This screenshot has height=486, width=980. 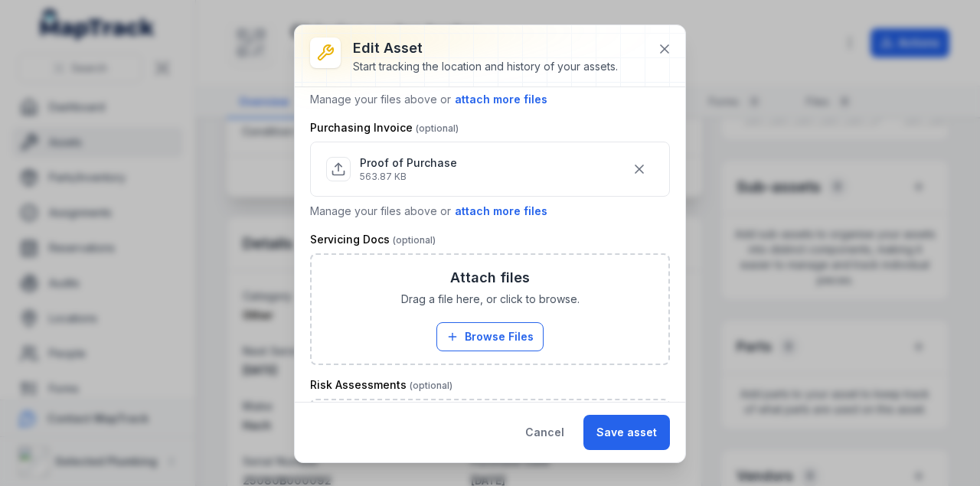 What do you see at coordinates (385, 128) in the screenshot?
I see `label: Purchasing Invoice` at bounding box center [385, 128].